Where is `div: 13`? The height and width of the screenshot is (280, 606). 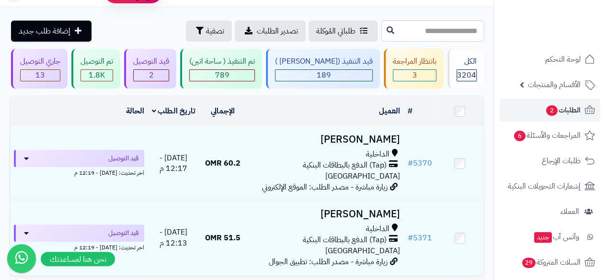 div: 13 is located at coordinates (40, 75).